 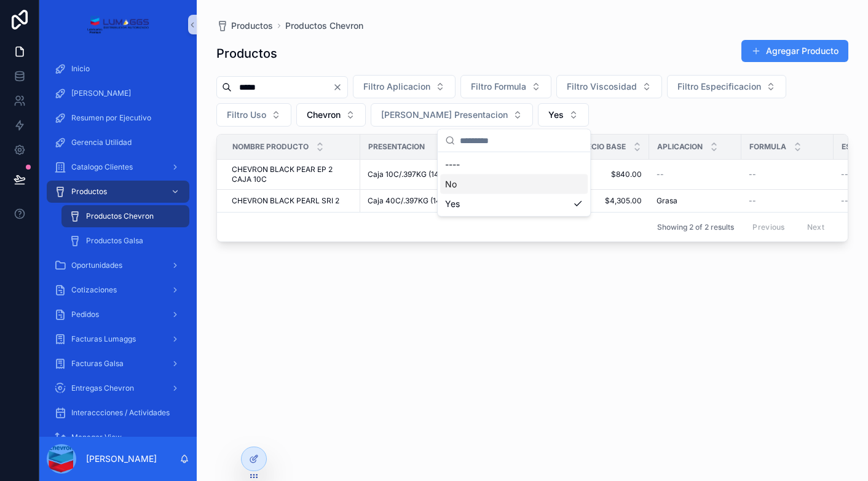 I want to click on span: Filtro Formula, so click(x=499, y=87).